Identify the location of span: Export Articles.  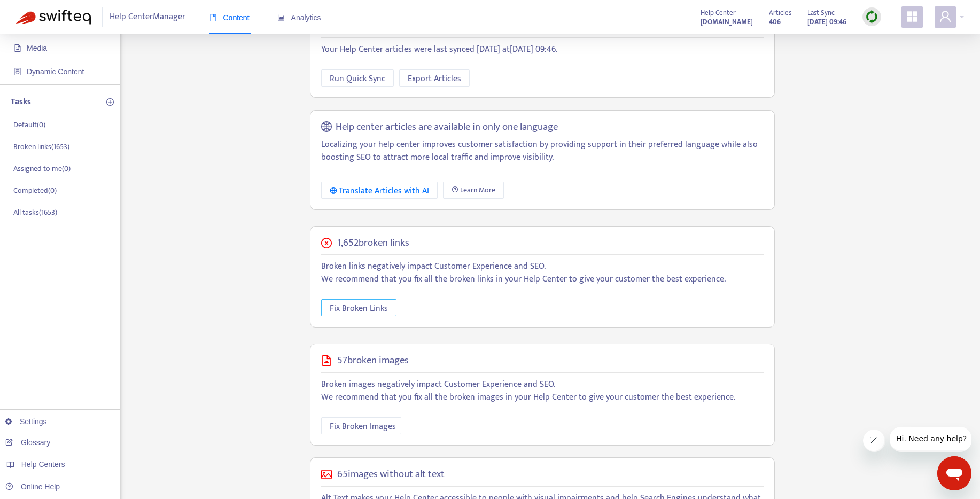
(434, 78).